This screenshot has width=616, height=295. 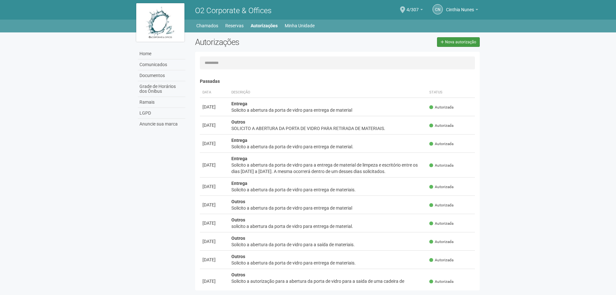 What do you see at coordinates (162, 89) in the screenshot?
I see `a: Grade de Horários dos Ônibus` at bounding box center [162, 89].